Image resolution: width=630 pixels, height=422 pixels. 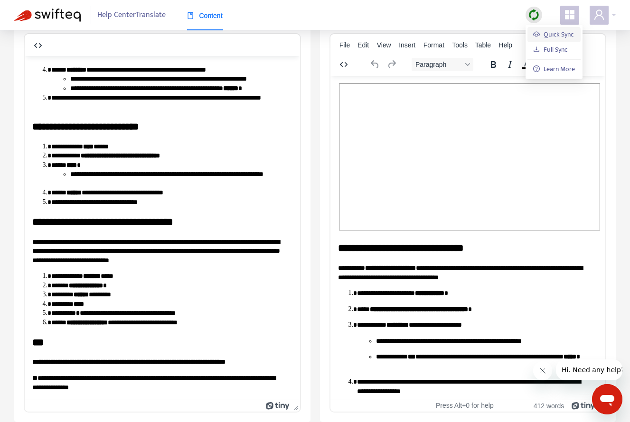 I want to click on span: Paragraph, so click(x=439, y=65).